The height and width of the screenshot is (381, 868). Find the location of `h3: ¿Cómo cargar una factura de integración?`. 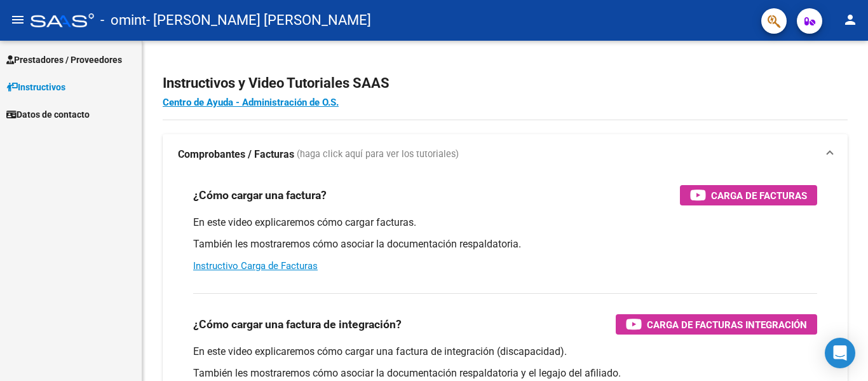

h3: ¿Cómo cargar una factura de integración? is located at coordinates (297, 325).